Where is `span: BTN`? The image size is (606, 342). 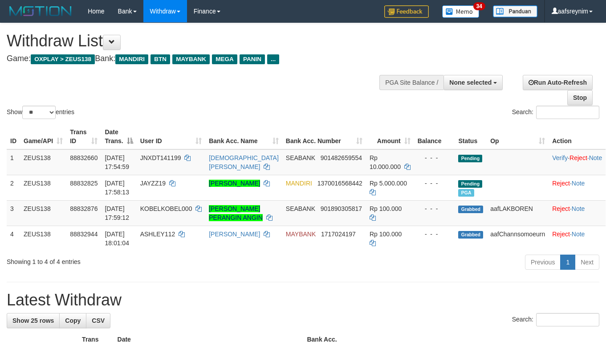
span: BTN is located at coordinates (160, 59).